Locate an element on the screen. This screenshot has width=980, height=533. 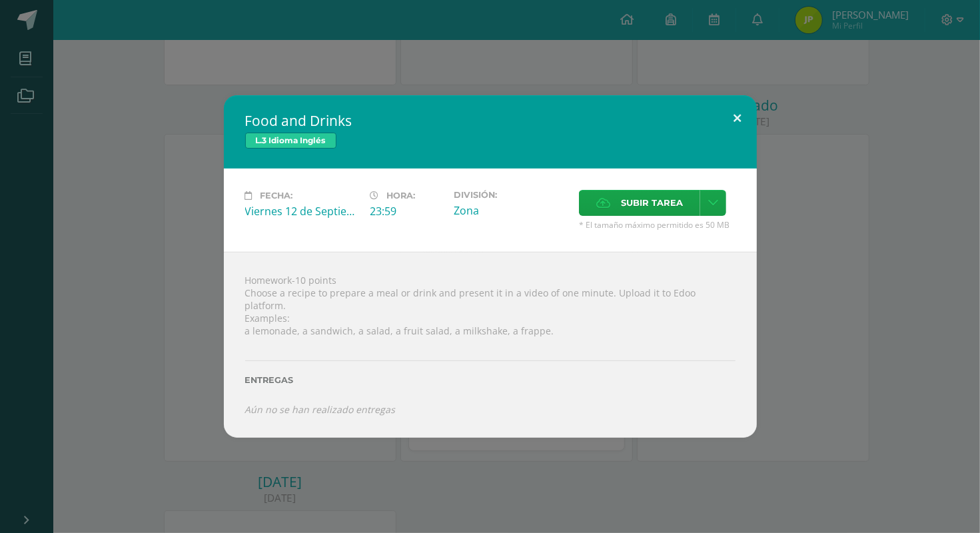
label: División: is located at coordinates (511, 195).